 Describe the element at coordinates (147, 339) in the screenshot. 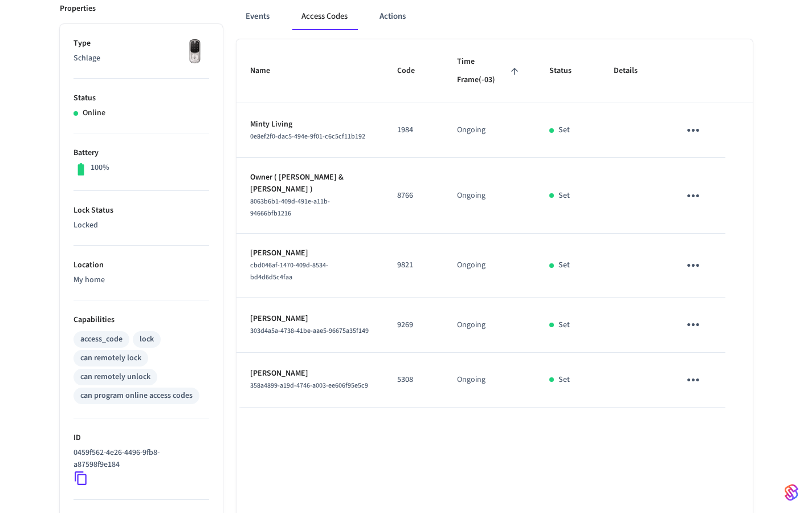

I see `div: lock` at that location.